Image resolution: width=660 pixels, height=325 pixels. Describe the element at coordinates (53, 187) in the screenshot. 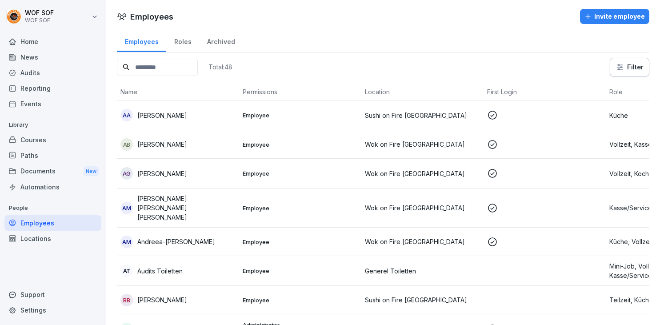

I see `a: Automations` at that location.